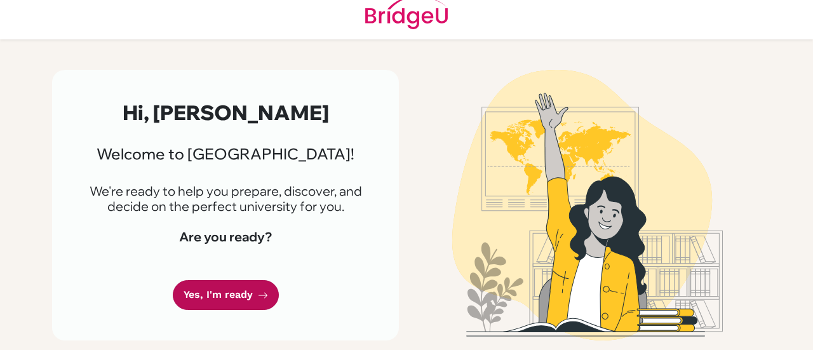  What do you see at coordinates (225, 199) in the screenshot?
I see `p: We're ready to help you prepare, discover, and decide on the perfect university for you.` at bounding box center [225, 199].